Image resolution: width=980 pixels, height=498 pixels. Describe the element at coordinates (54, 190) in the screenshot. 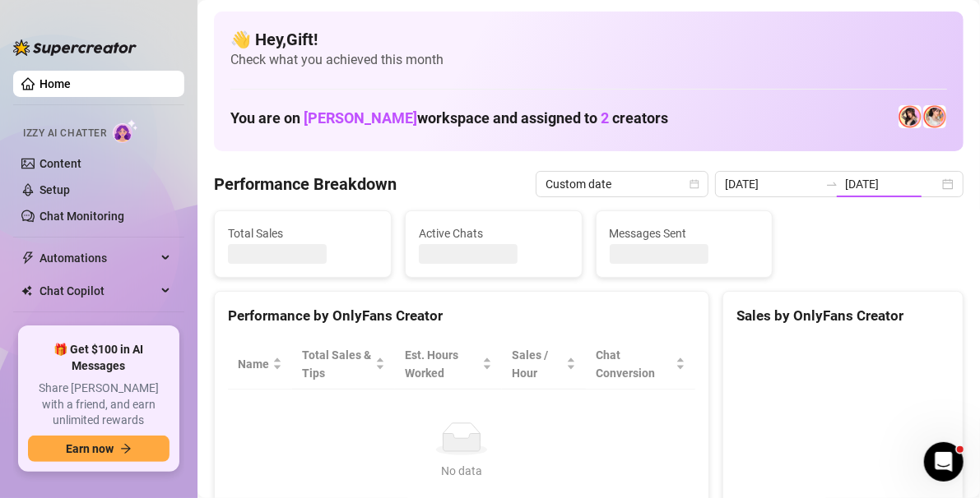

I see `a: Setup` at that location.